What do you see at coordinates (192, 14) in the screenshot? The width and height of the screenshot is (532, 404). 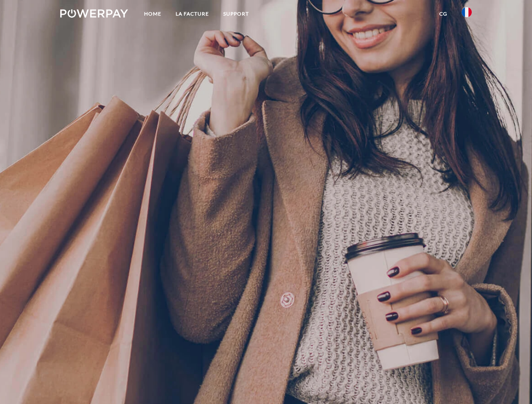 I see `a: LA FACTURE` at bounding box center [192, 14].